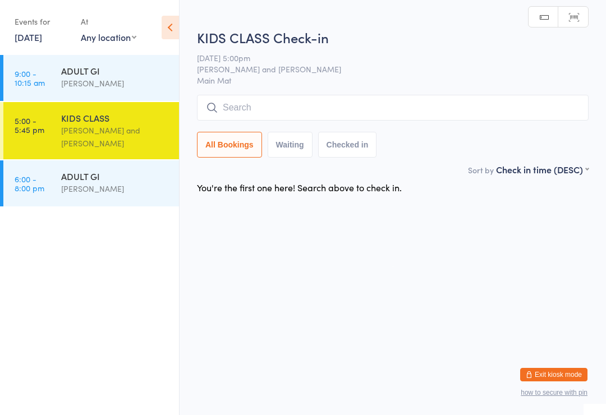 The width and height of the screenshot is (606, 415). Describe the element at coordinates (553, 375) in the screenshot. I see `button: Exit kiosk mode` at that location.